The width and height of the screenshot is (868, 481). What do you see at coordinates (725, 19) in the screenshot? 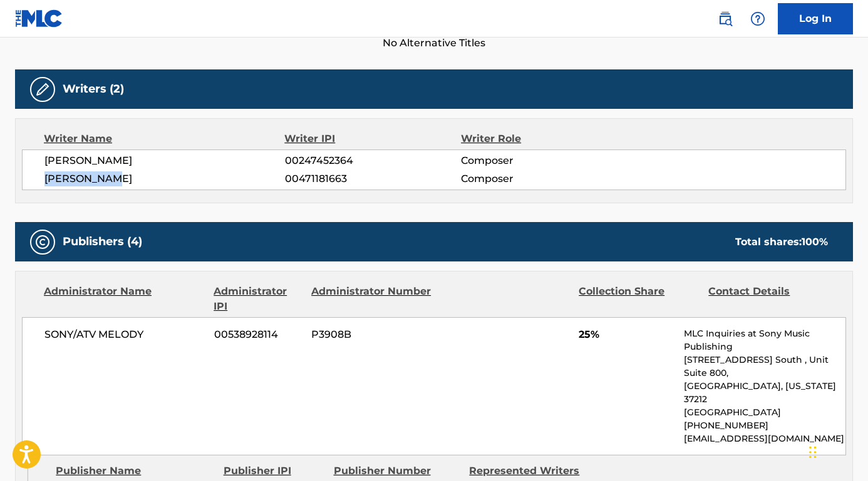
I see `a: Public Search` at bounding box center [725, 19].